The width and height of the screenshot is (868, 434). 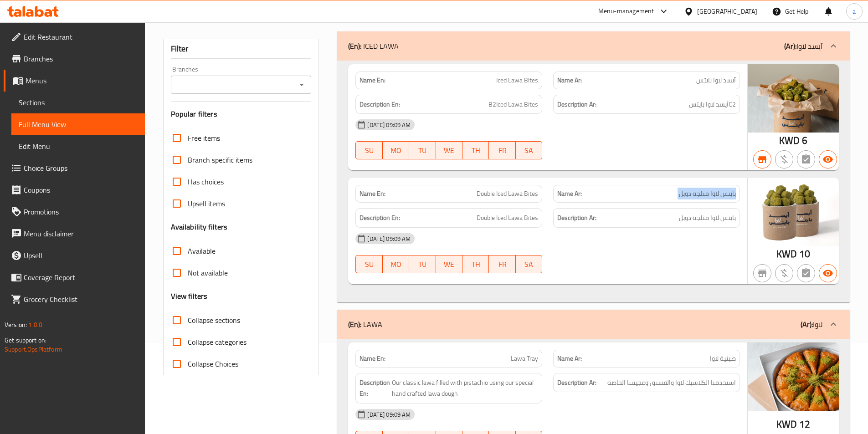 What do you see at coordinates (365, 324) in the screenshot?
I see `p: LAWA` at bounding box center [365, 324].